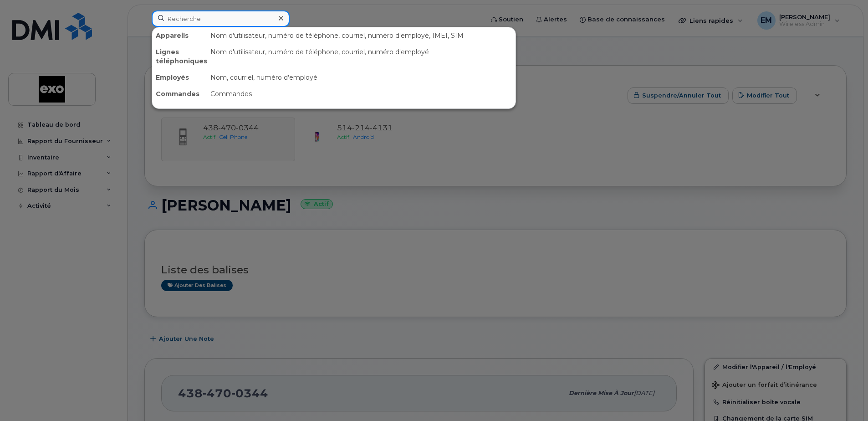  What do you see at coordinates (180, 77) in the screenshot?
I see `div: Employés` at bounding box center [180, 77].